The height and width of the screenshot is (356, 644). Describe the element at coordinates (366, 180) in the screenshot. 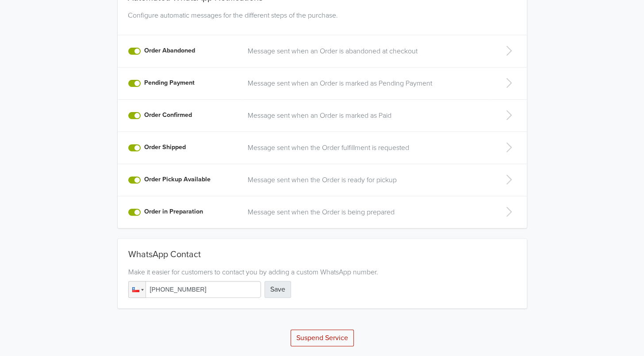

I see `p: Message sent when the Order is ready for pickup` at that location.